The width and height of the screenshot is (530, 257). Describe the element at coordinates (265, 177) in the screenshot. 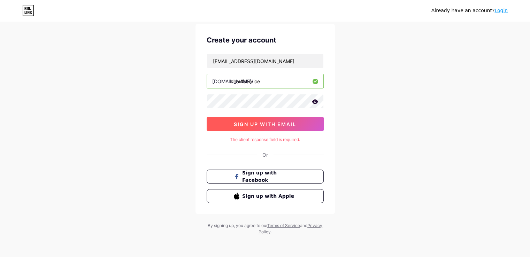

I see `a: Sign up with Facebook` at that location.